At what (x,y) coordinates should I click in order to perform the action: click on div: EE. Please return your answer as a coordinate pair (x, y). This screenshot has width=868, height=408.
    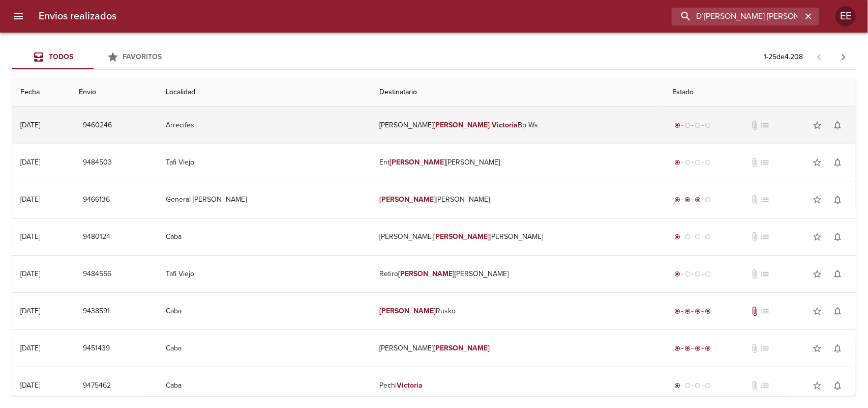
    Looking at the image, I should click on (845, 16).